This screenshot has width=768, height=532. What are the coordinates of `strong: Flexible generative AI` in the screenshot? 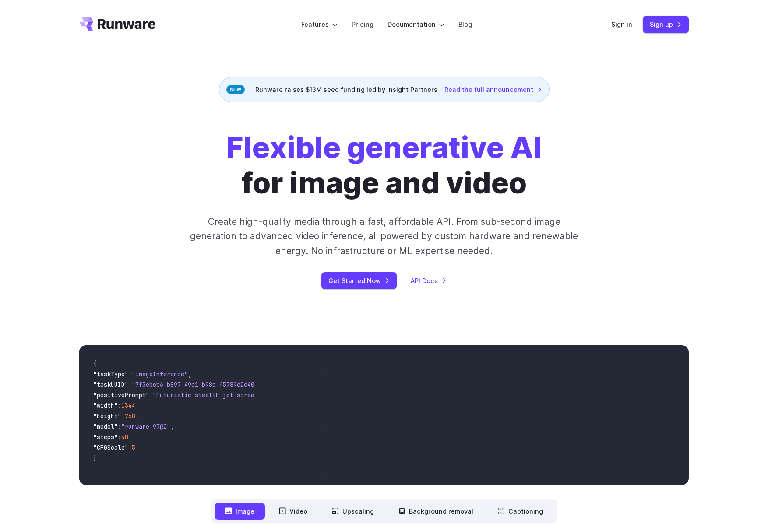 It's located at (384, 147).